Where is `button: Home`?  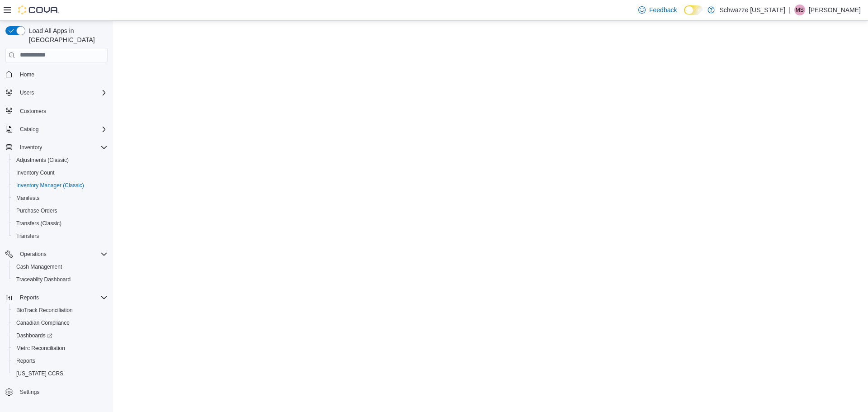
button: Home is located at coordinates (56, 74).